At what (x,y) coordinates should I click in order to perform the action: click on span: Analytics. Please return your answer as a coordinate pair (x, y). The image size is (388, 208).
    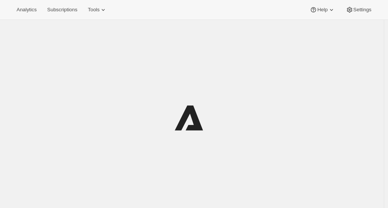
    Looking at the image, I should click on (26, 10).